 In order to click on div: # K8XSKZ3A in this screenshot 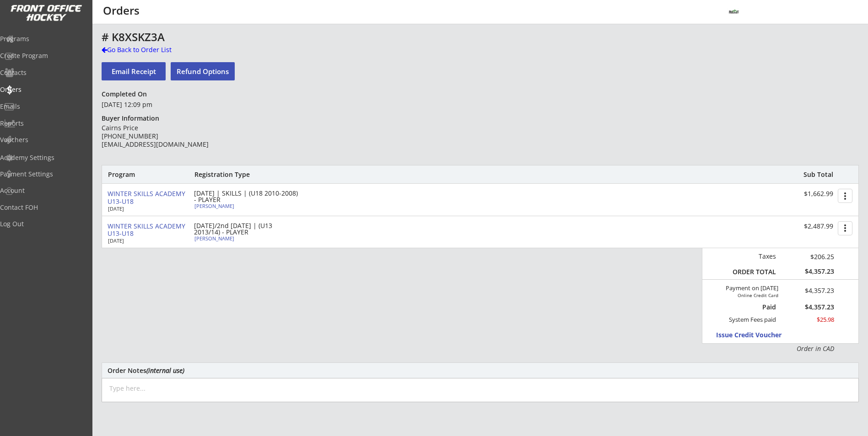, I will do `click(321, 37)`.